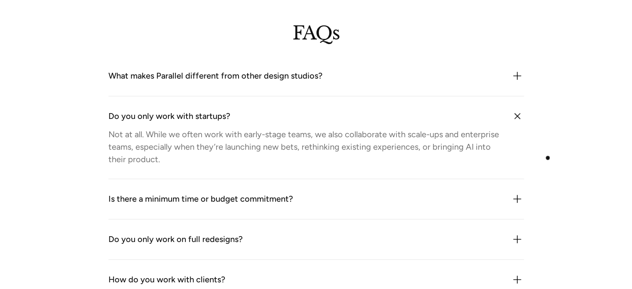  I want to click on h2: FAQs, so click(316, 33).